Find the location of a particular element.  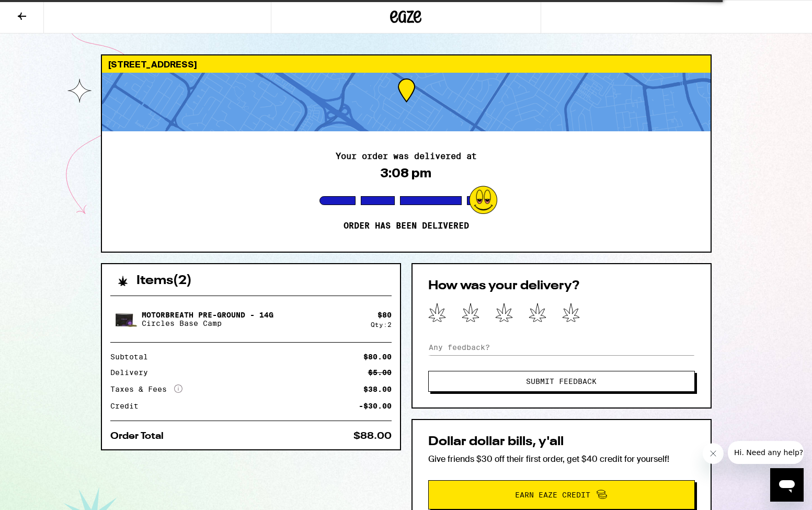

div: Qty: 2 is located at coordinates (382, 324).